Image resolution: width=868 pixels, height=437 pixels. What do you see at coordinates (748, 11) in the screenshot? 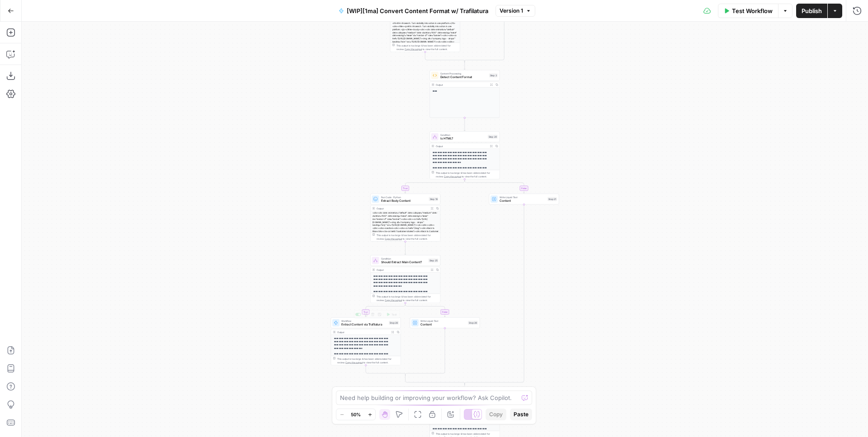
I see `button: Test Workflow` at bounding box center [748, 11].